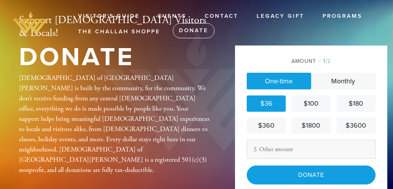 The height and width of the screenshot is (189, 393). I want to click on h1: Donate, so click(114, 57).